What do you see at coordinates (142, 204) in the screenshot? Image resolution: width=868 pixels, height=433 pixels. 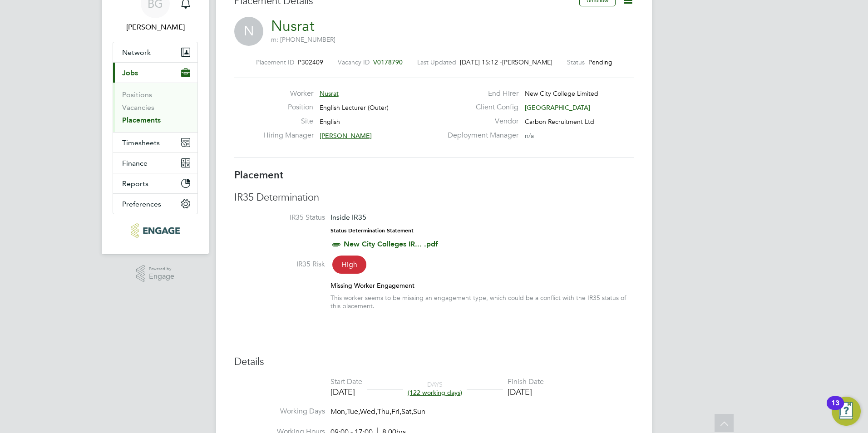 I see `span: Preferences` at bounding box center [142, 204].